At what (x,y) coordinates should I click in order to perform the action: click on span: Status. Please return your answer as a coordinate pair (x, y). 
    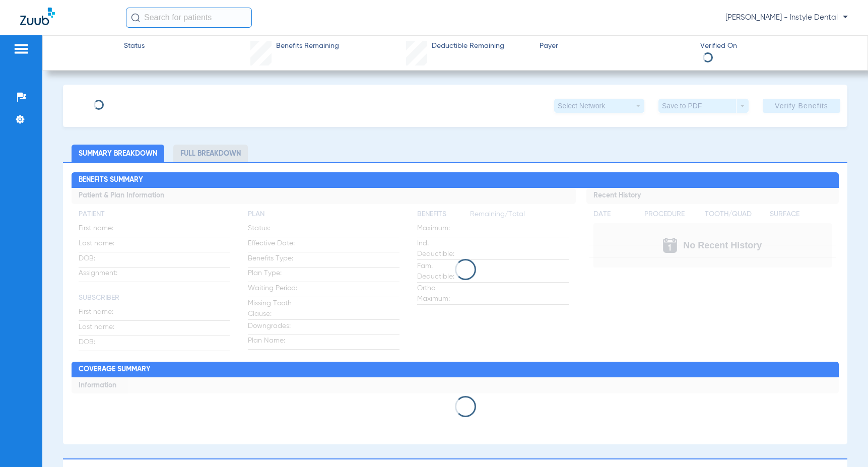
    Looking at the image, I should click on (134, 46).